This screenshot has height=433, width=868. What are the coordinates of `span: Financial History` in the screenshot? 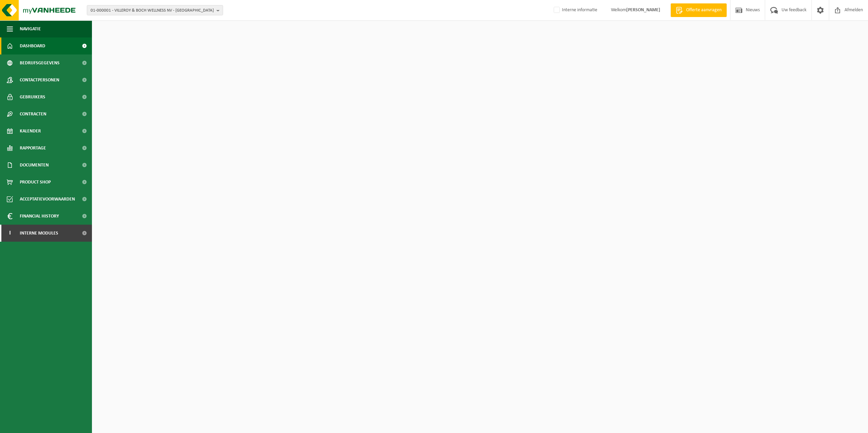 It's located at (39, 216).